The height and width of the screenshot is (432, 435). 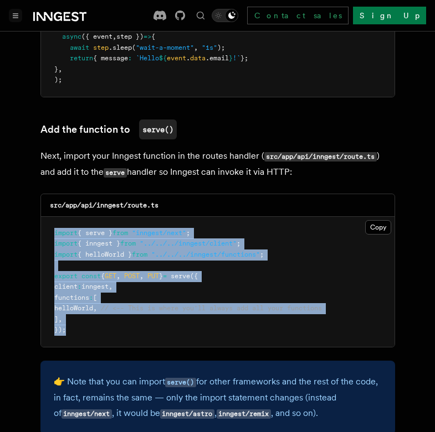 I want to click on a: Sign Up, so click(x=389, y=16).